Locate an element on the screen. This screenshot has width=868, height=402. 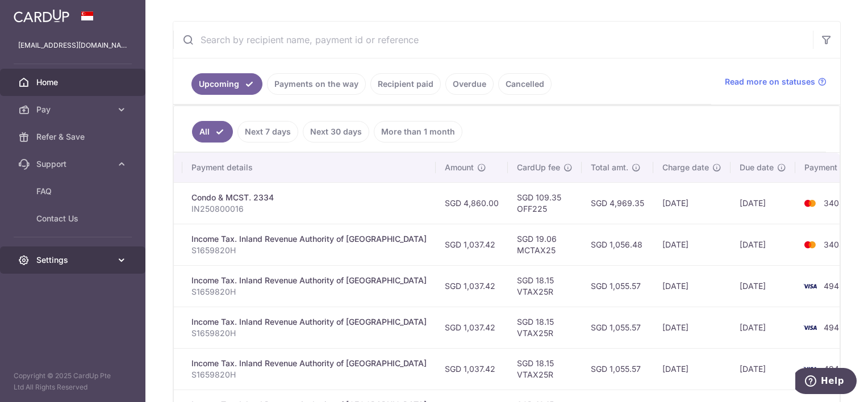
a: Recipient paid is located at coordinates (405, 84).